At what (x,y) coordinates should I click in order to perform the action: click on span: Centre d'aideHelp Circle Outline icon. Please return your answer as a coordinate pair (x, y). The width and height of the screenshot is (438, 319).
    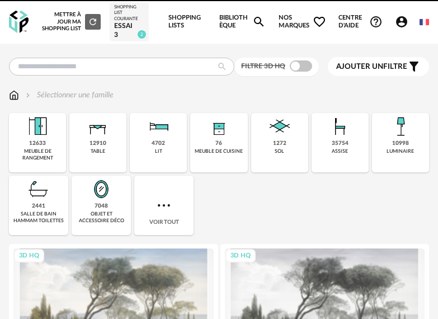
    Looking at the image, I should click on (360, 22).